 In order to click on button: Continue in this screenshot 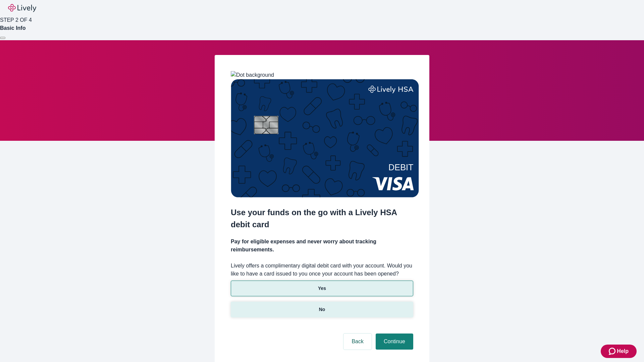, I will do `click(395, 342)`.